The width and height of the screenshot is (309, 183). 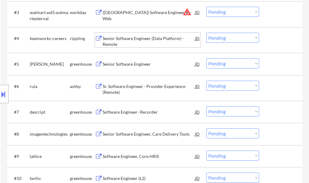 What do you see at coordinates (82, 13) in the screenshot?
I see `div: workday` at bounding box center [82, 13].